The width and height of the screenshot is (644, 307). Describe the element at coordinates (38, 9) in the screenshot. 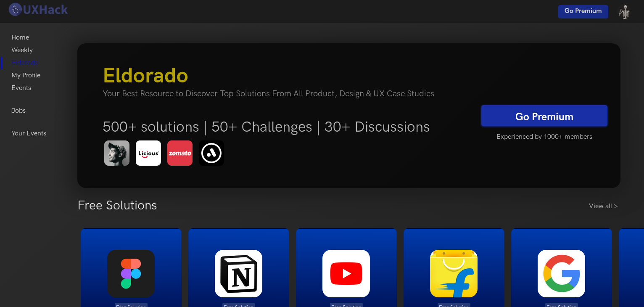

I see `img: UXHack logo` at that location.